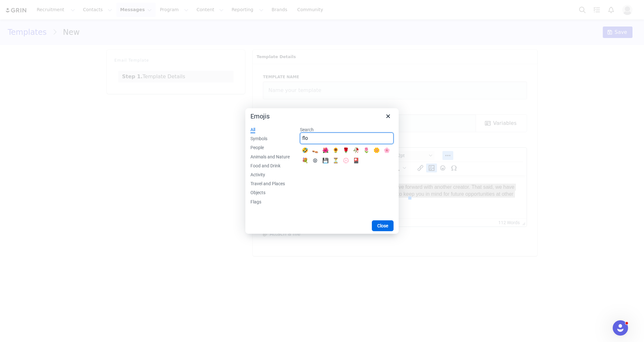  Describe the element at coordinates (253, 130) in the screenshot. I see `div: All` at that location.